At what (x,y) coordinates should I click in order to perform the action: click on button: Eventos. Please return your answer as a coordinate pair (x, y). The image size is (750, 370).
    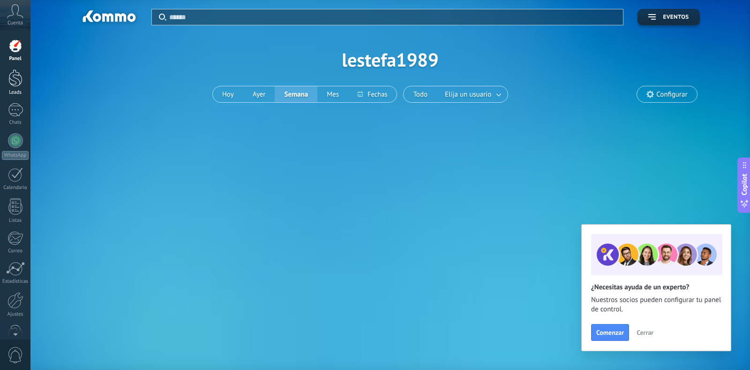
    Looking at the image, I should click on (668, 17).